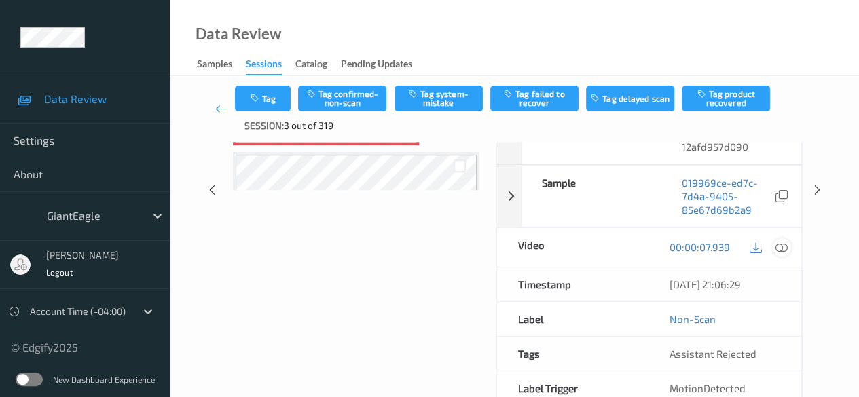 Image resolution: width=859 pixels, height=397 pixels. What do you see at coordinates (311, 65) in the screenshot?
I see `div: Catalog` at bounding box center [311, 65].